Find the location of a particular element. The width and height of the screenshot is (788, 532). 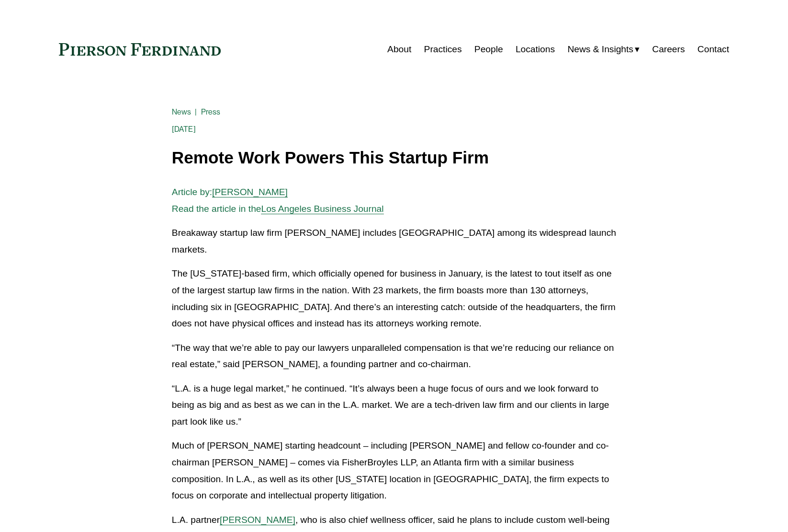

a: Careers is located at coordinates (669, 50).